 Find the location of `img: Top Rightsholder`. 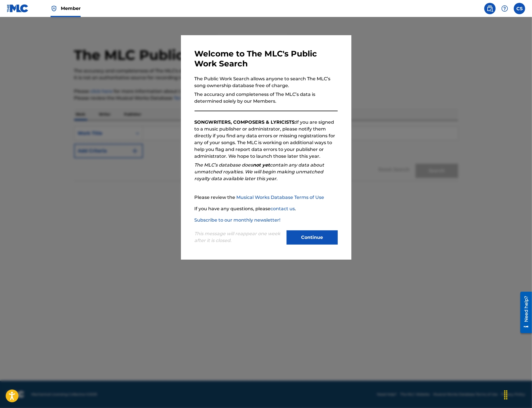

img: Top Rightsholder is located at coordinates (54, 9).